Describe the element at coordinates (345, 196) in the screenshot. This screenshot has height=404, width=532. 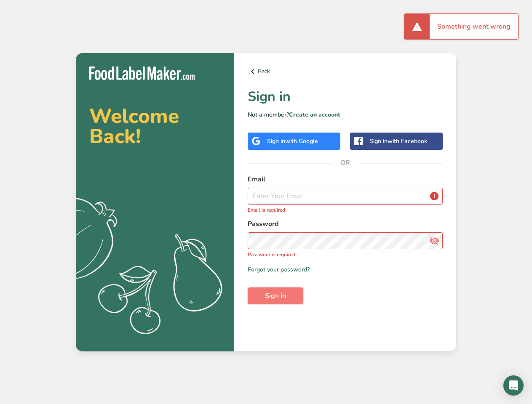
I see `input: Enter Your Email` at that location.